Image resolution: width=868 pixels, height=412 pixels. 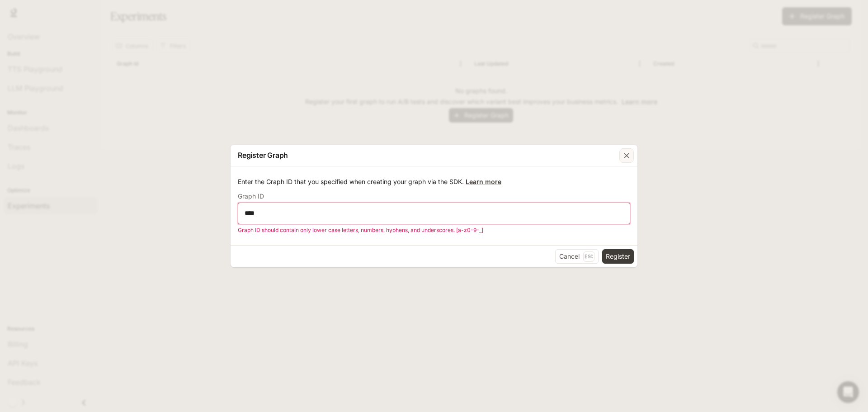 I want to click on p: Enter the Graph ID that you specified when creating your graph via the SDK., so click(x=434, y=182).